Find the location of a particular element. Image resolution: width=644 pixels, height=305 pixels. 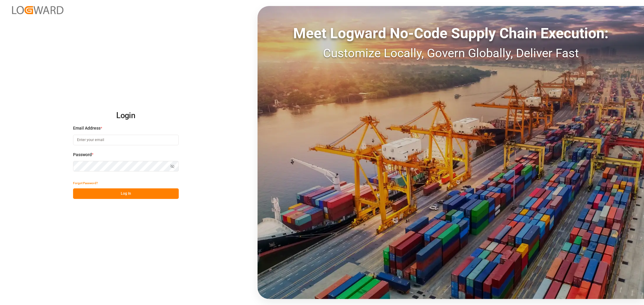

span: Email Address is located at coordinates (87, 128).